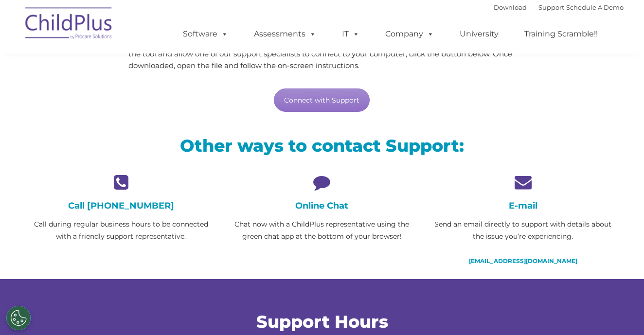 The image size is (644, 335). Describe the element at coordinates (322, 146) in the screenshot. I see `h2: Other ways to contact Support:` at that location.